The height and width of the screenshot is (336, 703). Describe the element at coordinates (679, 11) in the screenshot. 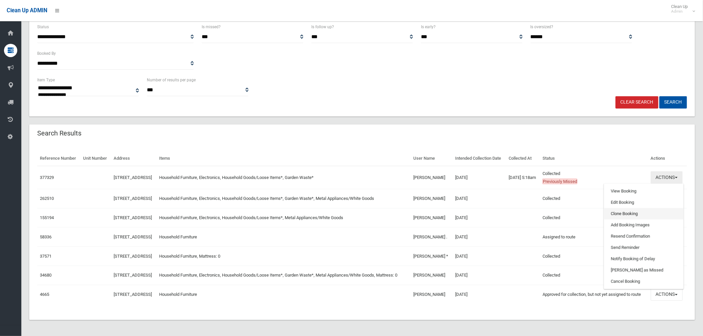

I see `small: Admin` at that location.